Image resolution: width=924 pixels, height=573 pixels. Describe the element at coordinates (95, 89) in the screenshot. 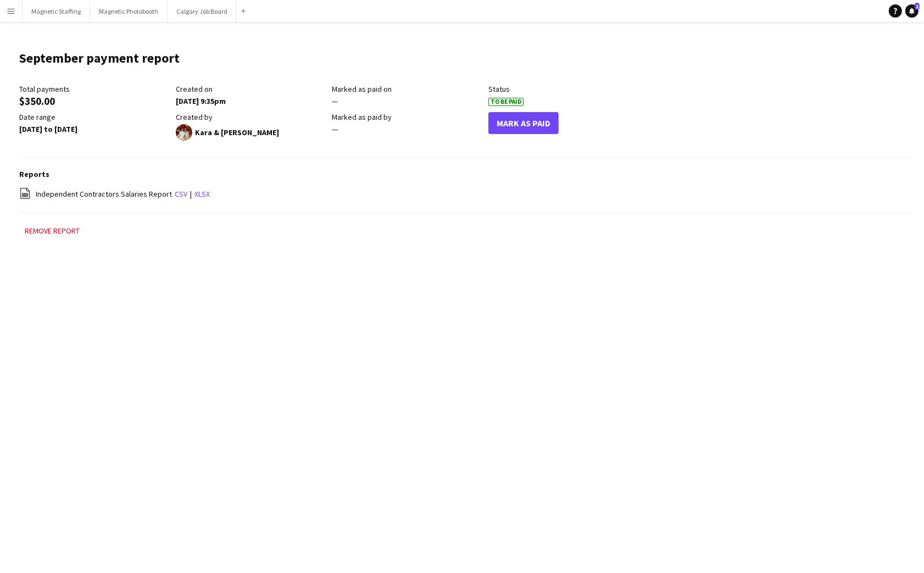

I see `div: Total payments` at that location.